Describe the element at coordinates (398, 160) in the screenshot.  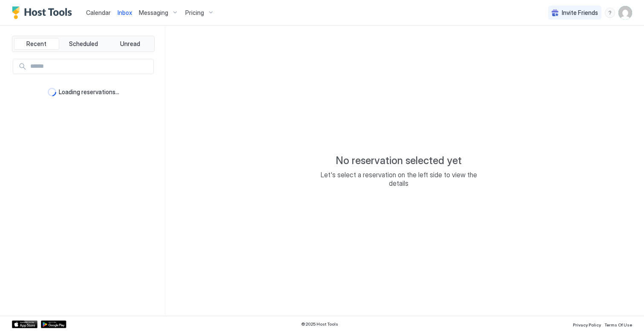
I see `span: No reservation selected yet` at that location.